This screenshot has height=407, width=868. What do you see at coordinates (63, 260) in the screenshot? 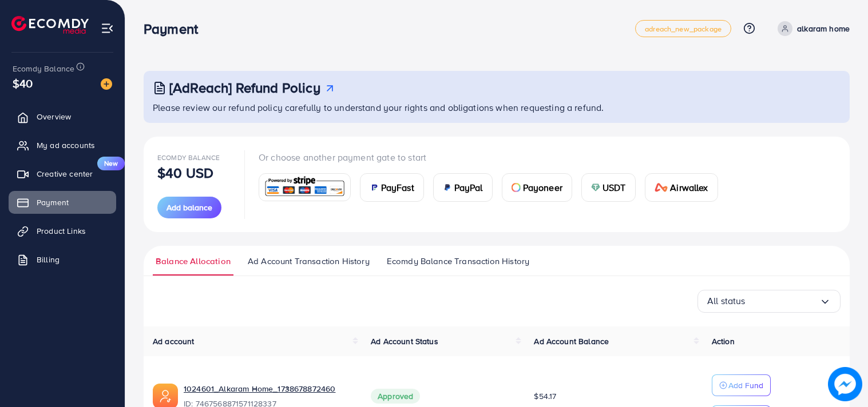
I see `a: Billing` at bounding box center [63, 260].